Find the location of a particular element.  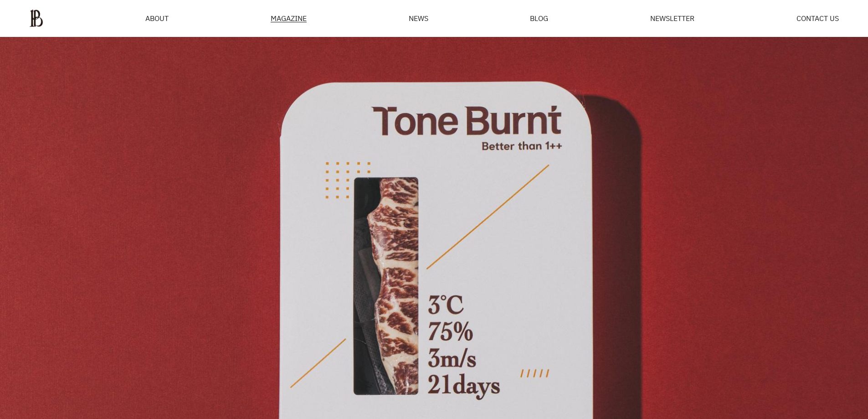

a: BLOG is located at coordinates (539, 18).